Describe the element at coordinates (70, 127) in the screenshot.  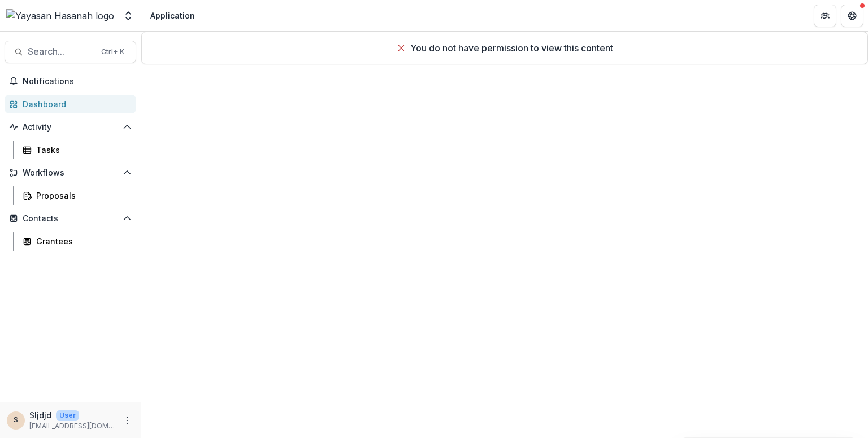
I see `span: Activity` at that location.